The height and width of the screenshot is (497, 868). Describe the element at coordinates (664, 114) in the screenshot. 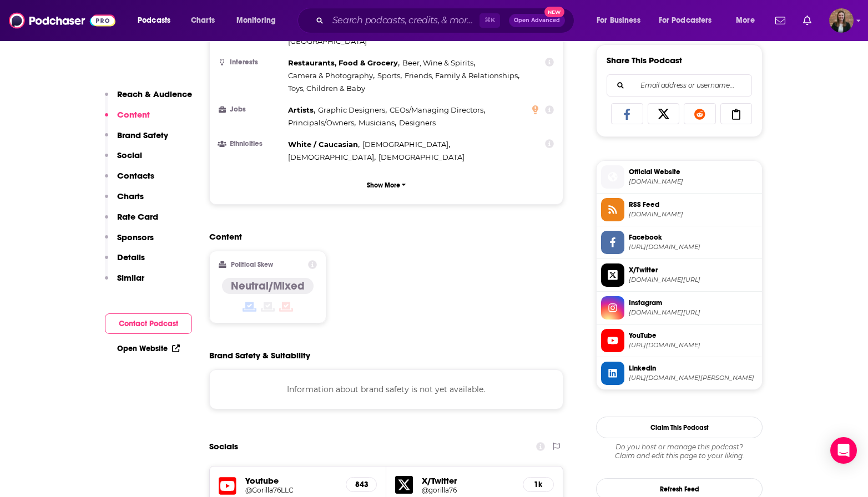

I see `a: Share on X/Twitter` at that location.